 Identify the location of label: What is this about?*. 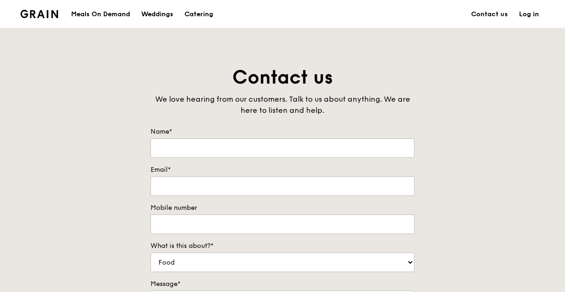
(282, 246).